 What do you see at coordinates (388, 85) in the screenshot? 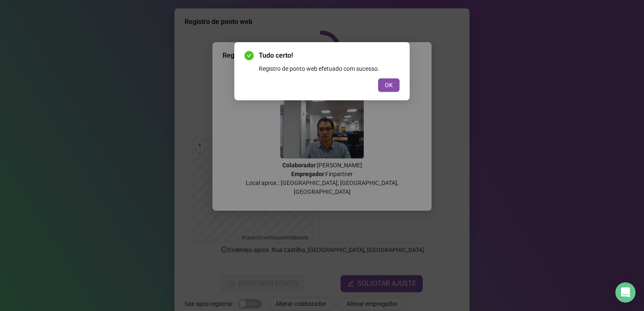
I see `span: OK` at bounding box center [388, 85].